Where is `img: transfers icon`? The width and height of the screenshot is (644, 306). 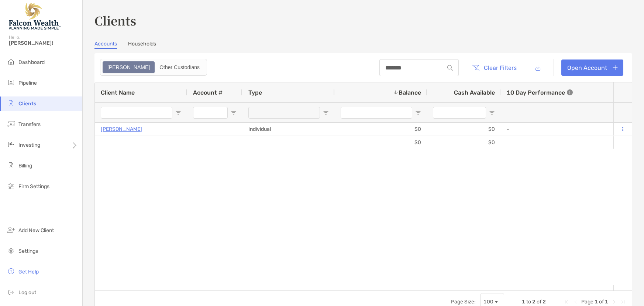 img: transfers icon is located at coordinates (11, 123).